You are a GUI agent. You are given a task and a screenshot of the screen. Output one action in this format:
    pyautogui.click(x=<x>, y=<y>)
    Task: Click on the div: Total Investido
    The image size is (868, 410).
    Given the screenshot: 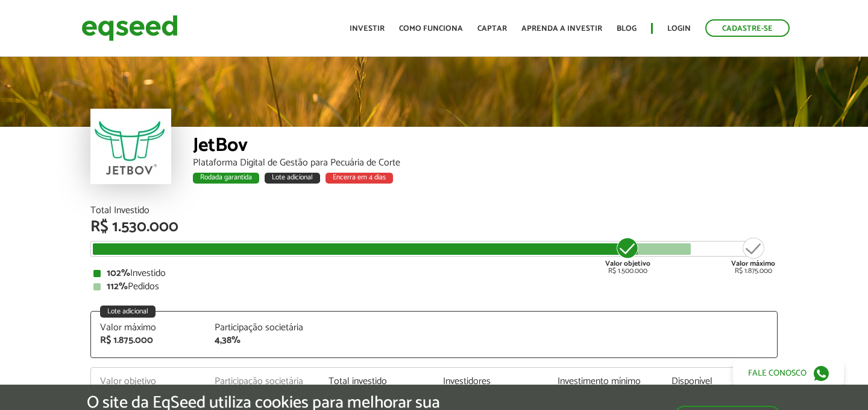 What is the action you would take?
    pyautogui.click(x=434, y=210)
    